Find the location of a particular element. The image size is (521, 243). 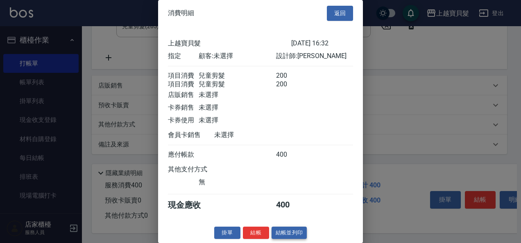

div: 會員卡銷售 is located at coordinates (191, 135).